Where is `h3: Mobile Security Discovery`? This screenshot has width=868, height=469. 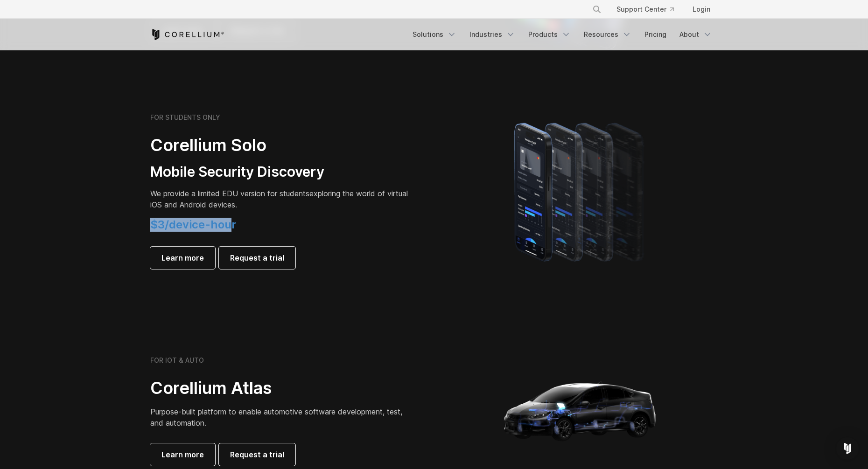
h3: Mobile Security Discovery is located at coordinates (281, 172).